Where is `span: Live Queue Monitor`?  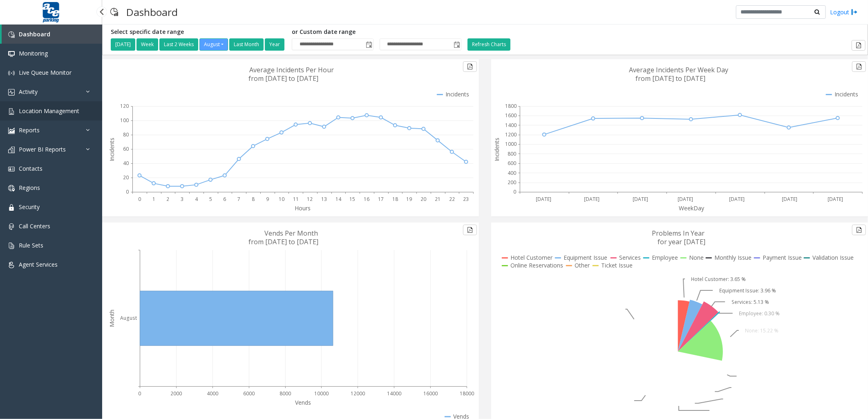
span: Live Queue Monitor is located at coordinates (45, 72).